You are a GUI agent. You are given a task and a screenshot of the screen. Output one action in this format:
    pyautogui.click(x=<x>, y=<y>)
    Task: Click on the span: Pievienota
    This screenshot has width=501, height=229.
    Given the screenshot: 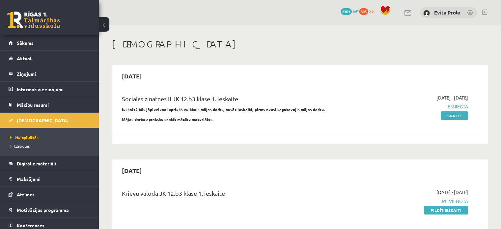 What is the action you would take?
    pyautogui.click(x=414, y=201)
    